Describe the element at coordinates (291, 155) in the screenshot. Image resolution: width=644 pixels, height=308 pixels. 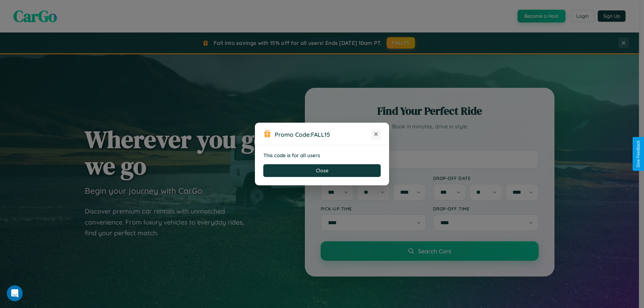
I see `strong: This code is for all users` at that location.